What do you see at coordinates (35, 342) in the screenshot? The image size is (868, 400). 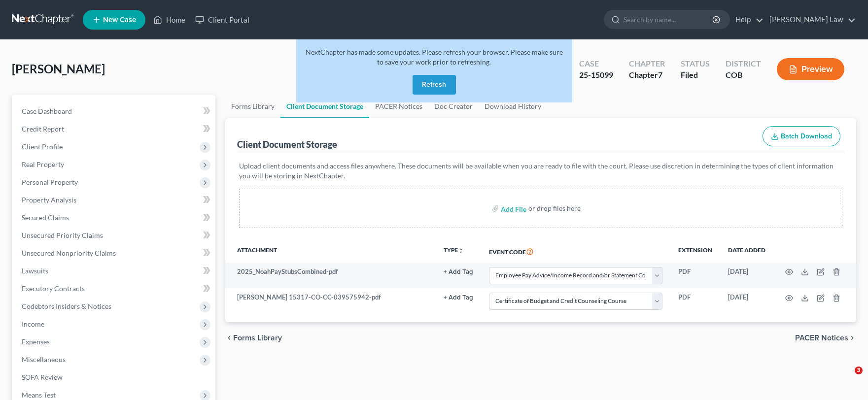 I see `span: Expenses` at bounding box center [35, 342].